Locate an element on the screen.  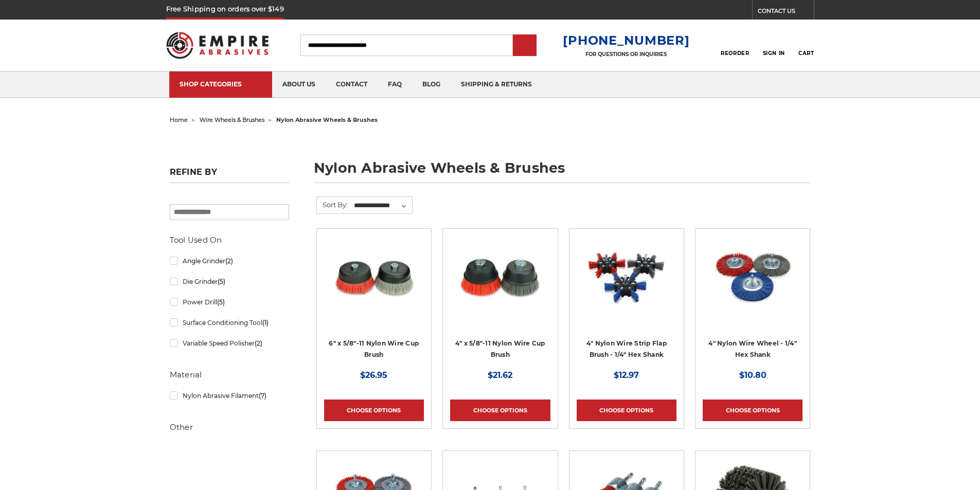
label: Sort By: is located at coordinates (333, 205).